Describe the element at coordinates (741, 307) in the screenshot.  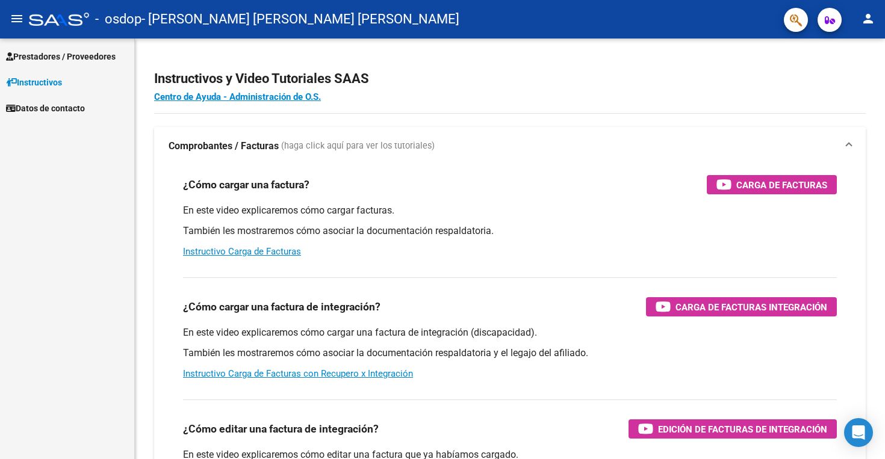
I see `button: Carga de Facturas Integración` at that location.